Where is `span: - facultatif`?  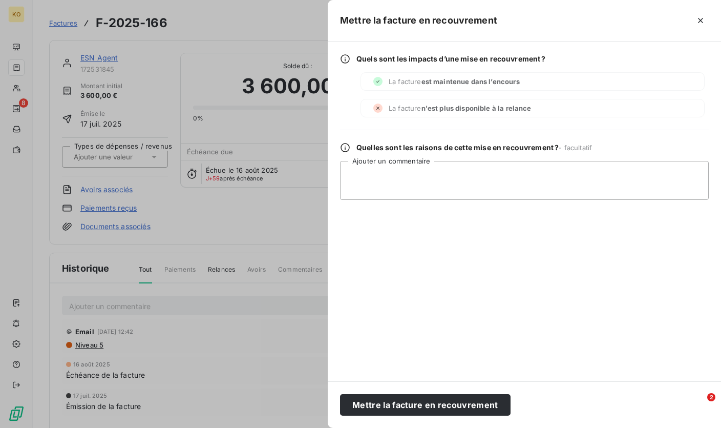
span: - facultatif is located at coordinates (575, 148).